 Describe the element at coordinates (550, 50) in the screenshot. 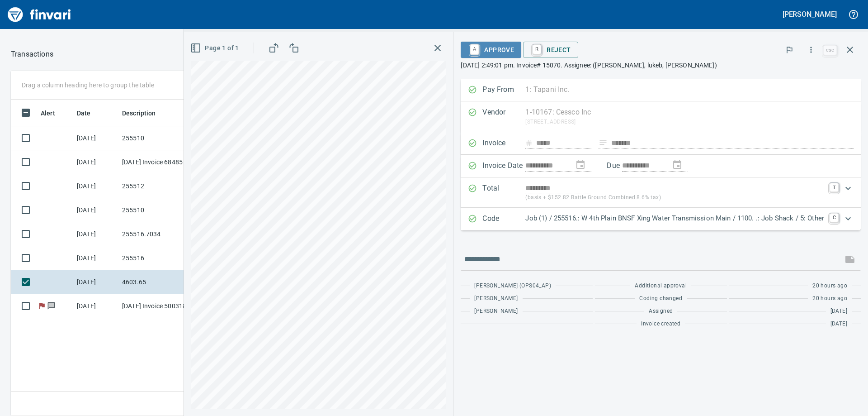

I see `span: Reject` at that location.